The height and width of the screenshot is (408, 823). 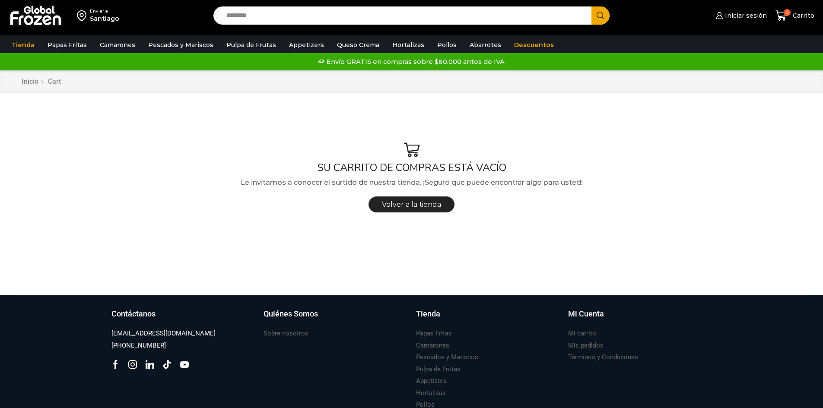 What do you see at coordinates (105, 19) in the screenshot?
I see `div: Santiago` at bounding box center [105, 19].